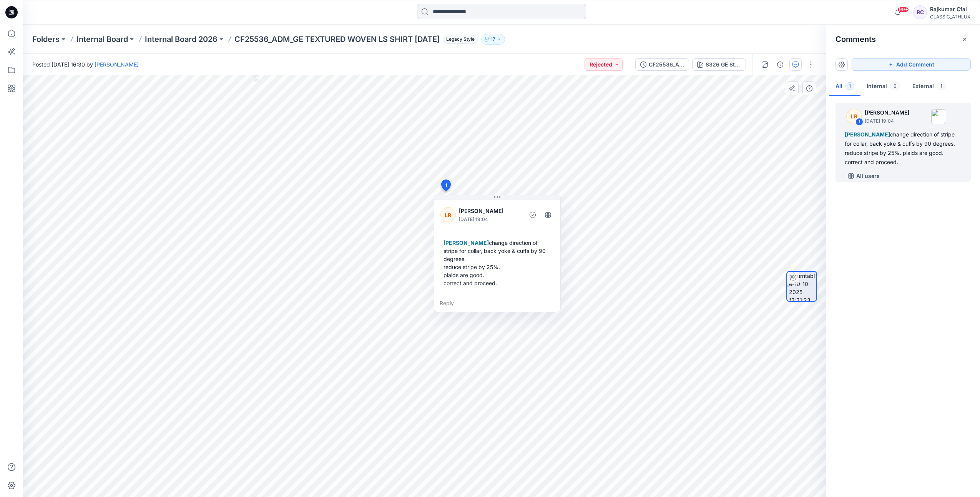 This screenshot has height=497, width=980. I want to click on a: Internal Board, so click(103, 39).